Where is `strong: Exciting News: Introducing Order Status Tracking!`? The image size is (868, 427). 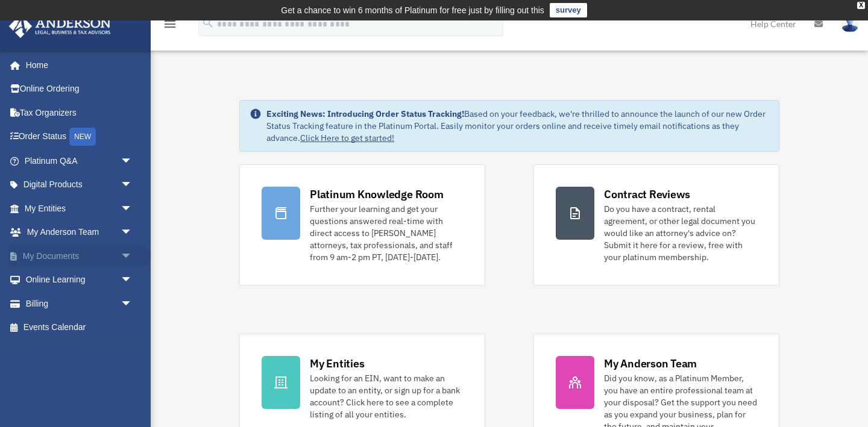
strong: Exciting News: Introducing Order Status Tracking! is located at coordinates (366, 114).